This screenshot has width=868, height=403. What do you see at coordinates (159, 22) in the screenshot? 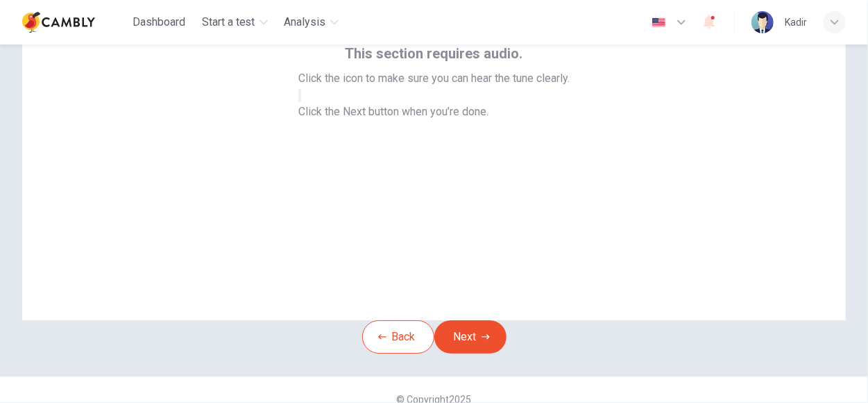
I see `span: Dashboard` at bounding box center [159, 22].